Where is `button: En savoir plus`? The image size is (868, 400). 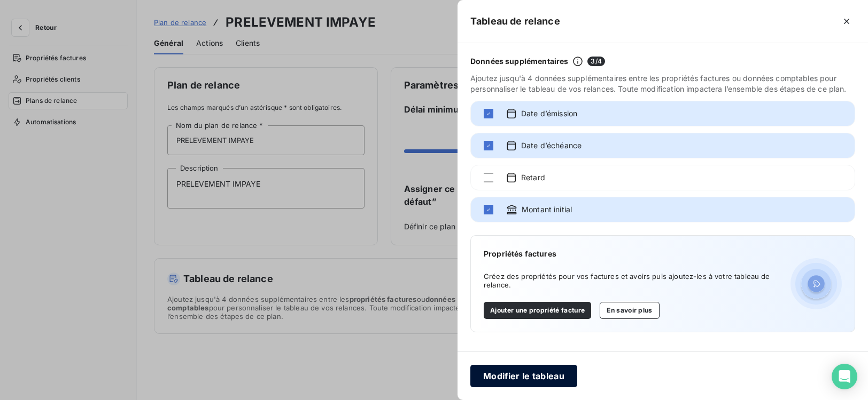
button: En savoir plus is located at coordinates (629, 310).